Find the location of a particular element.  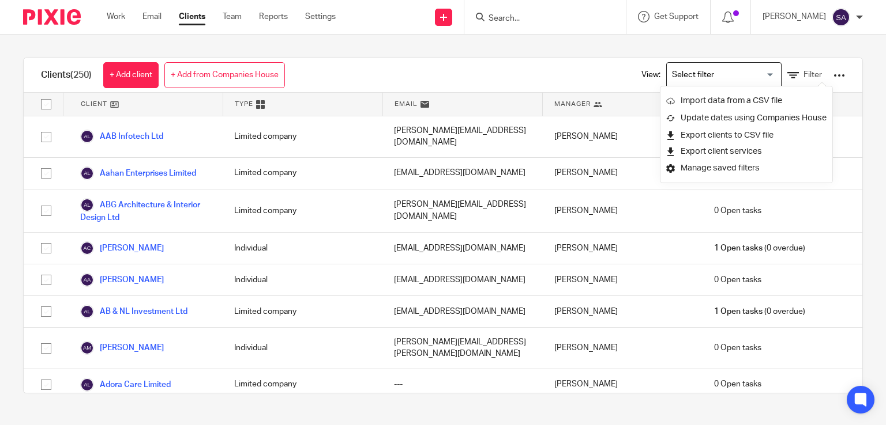

a: Adora Care Limited is located at coordinates (125, 385).